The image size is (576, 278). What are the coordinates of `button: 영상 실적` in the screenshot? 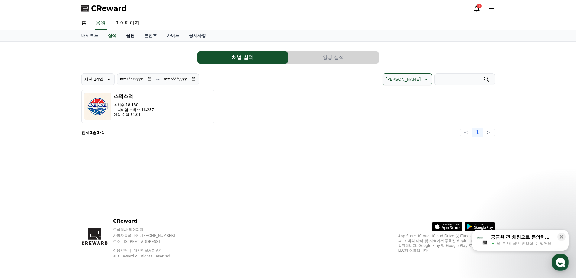 It's located at (333, 57).